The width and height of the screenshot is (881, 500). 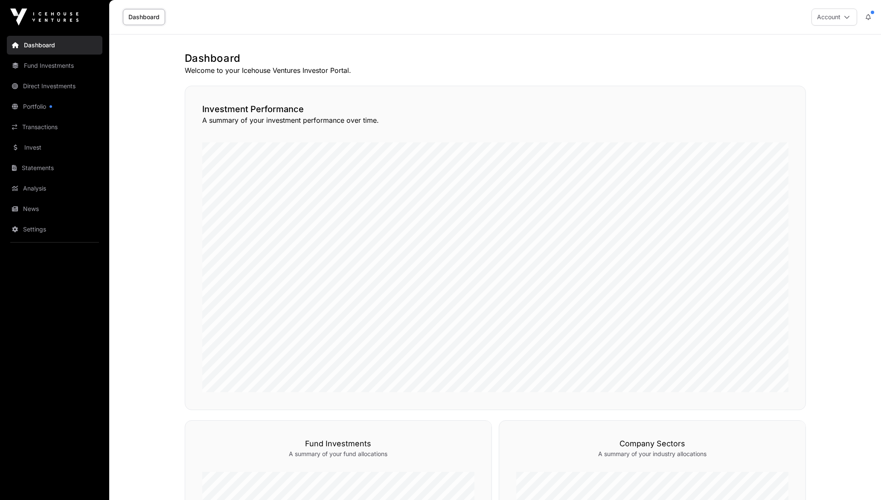 What do you see at coordinates (495, 109) in the screenshot?
I see `h2: Investment Performance` at bounding box center [495, 109].